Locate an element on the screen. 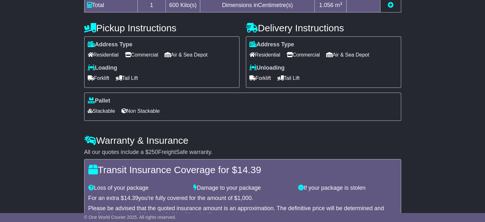 The image size is (485, 222). h4: Delivery Instructions is located at coordinates (323, 28).